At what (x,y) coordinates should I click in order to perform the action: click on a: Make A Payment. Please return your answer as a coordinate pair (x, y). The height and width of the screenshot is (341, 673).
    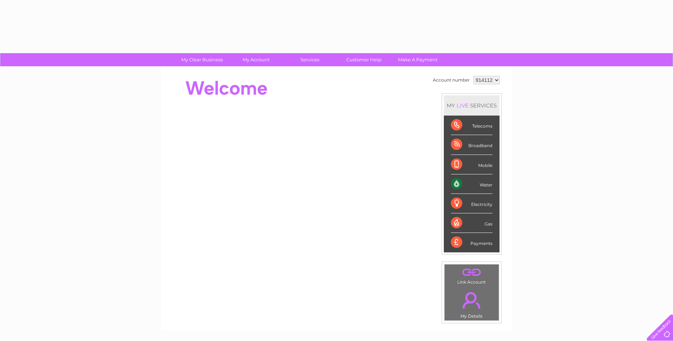
    Looking at the image, I should click on (418, 60).